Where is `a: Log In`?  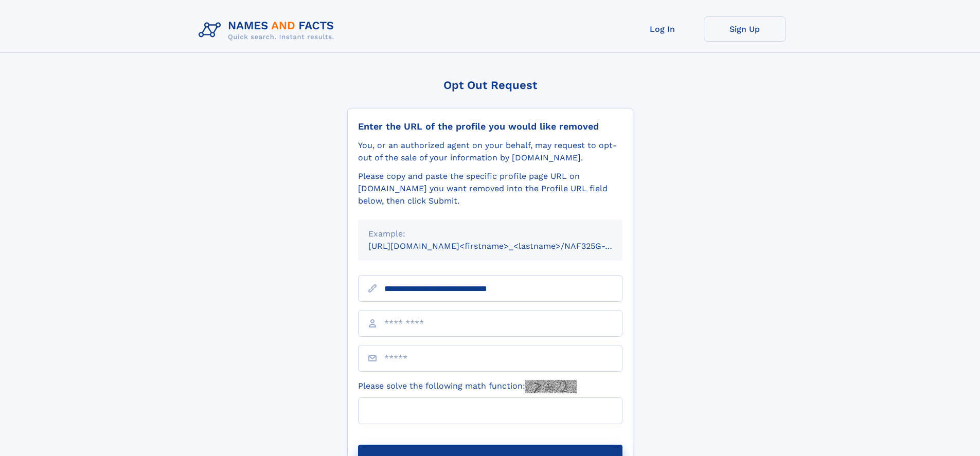 a: Log In is located at coordinates (662, 29).